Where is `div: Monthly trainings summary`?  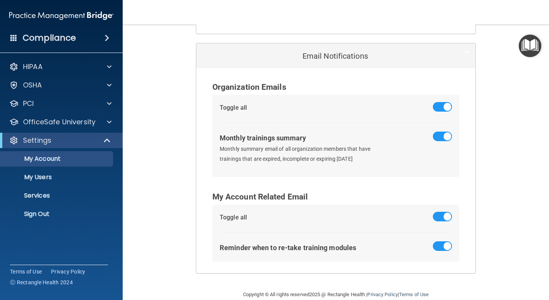
div: Monthly trainings summary is located at coordinates (263, 138).